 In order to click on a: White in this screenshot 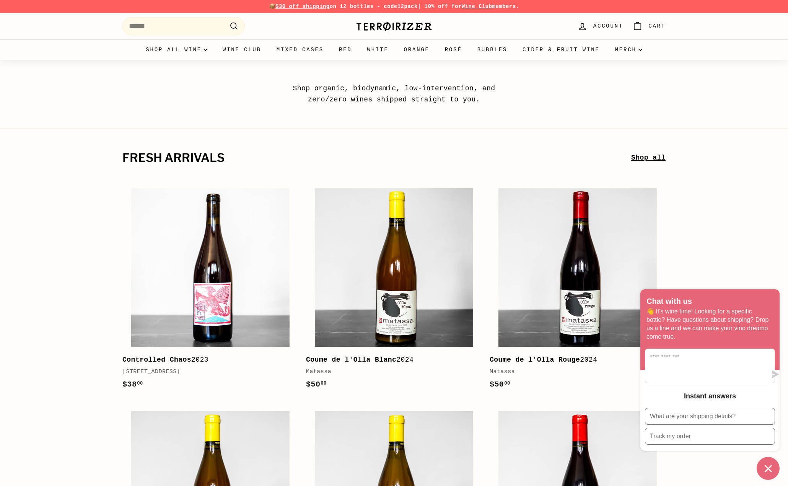, I will do `click(378, 50)`.